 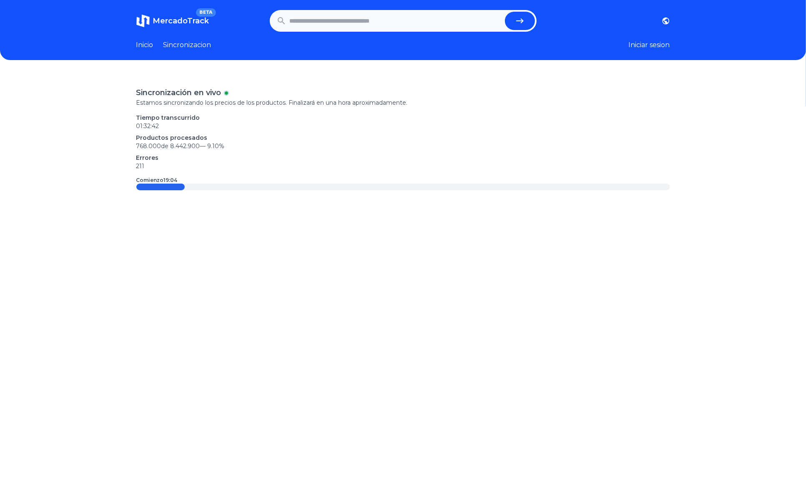 What do you see at coordinates (403, 158) in the screenshot?
I see `p: Errores` at bounding box center [403, 158].